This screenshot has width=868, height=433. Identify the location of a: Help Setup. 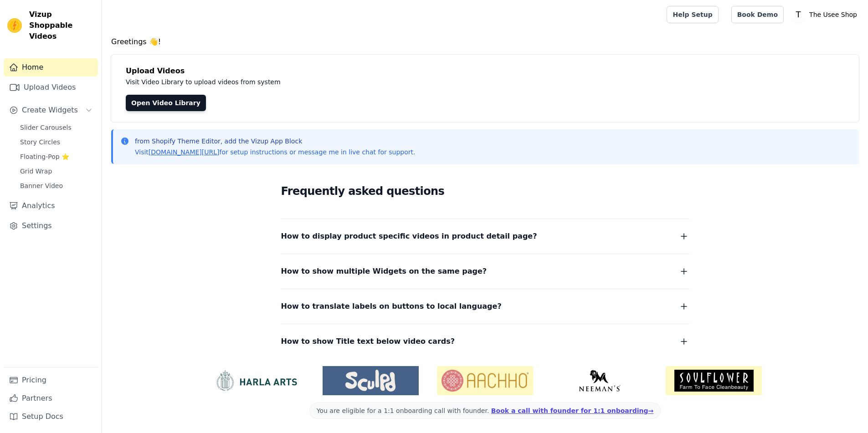
(692, 15).